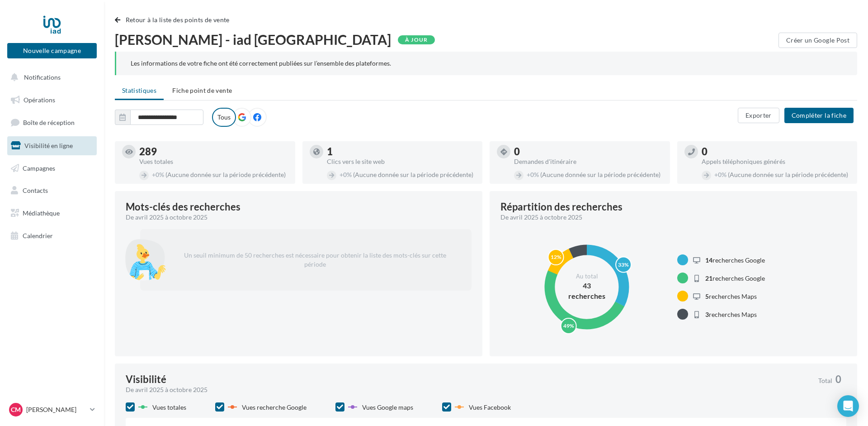  I want to click on div: Les informations de votre fiche ont été correctement publiées sur l’ensemble des plateformes., so click(486, 64).